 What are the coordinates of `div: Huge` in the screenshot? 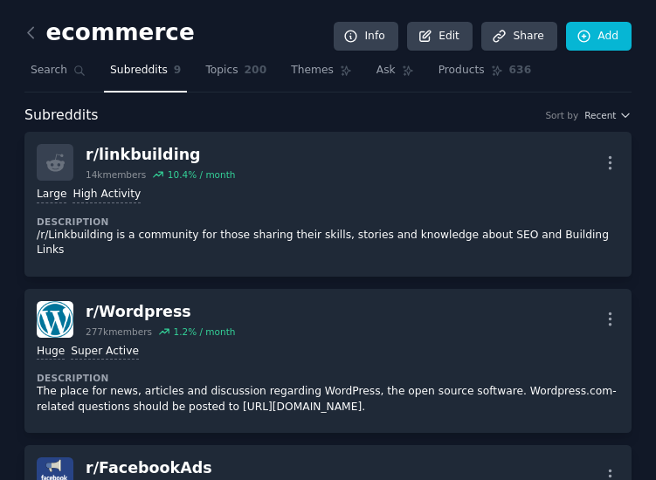 It's located at (51, 352).